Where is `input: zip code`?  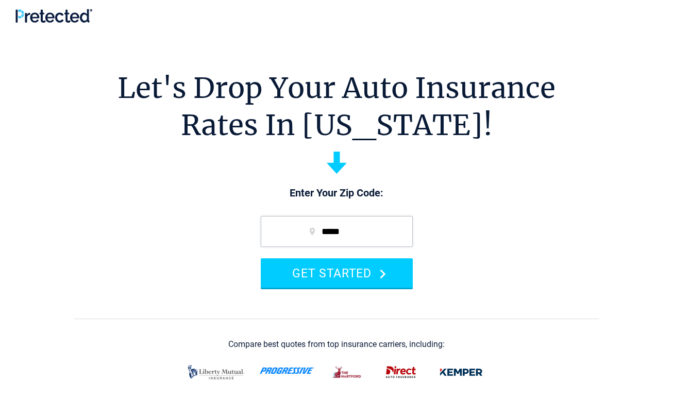
input: zip code is located at coordinates (336, 231).